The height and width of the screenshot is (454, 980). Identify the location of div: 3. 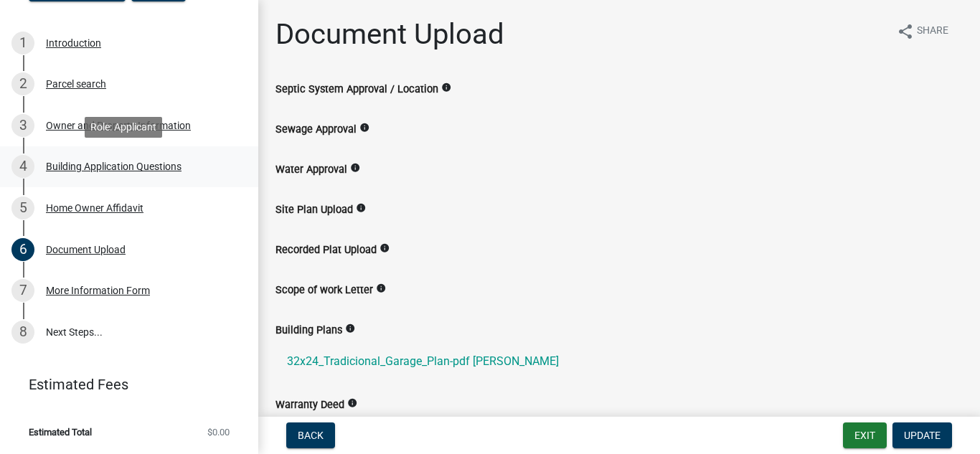
(23, 125).